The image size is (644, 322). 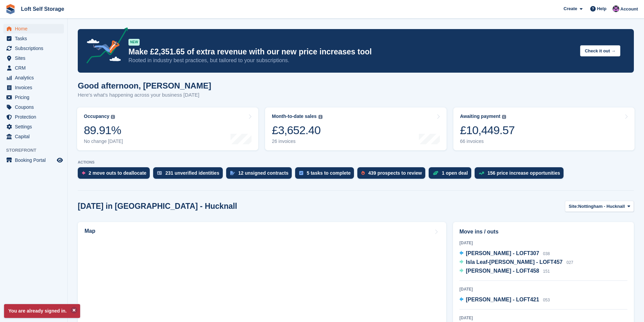 I want to click on img: prospect-51fa495bee0391a8d652442698ab0144808aea92771e9ea1ae160a38d050c398.svg, so click(x=363, y=173).